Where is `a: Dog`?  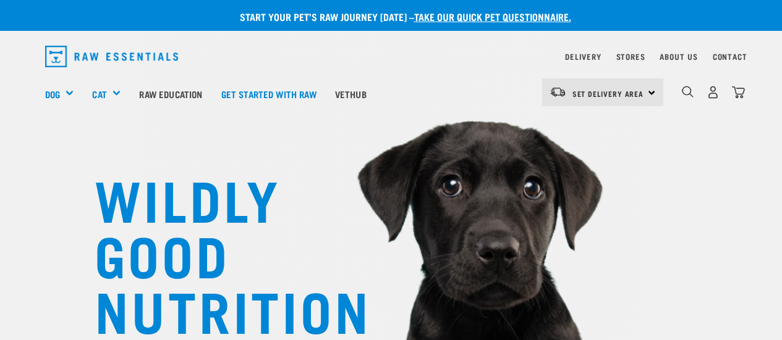
a: Dog is located at coordinates (53, 94).